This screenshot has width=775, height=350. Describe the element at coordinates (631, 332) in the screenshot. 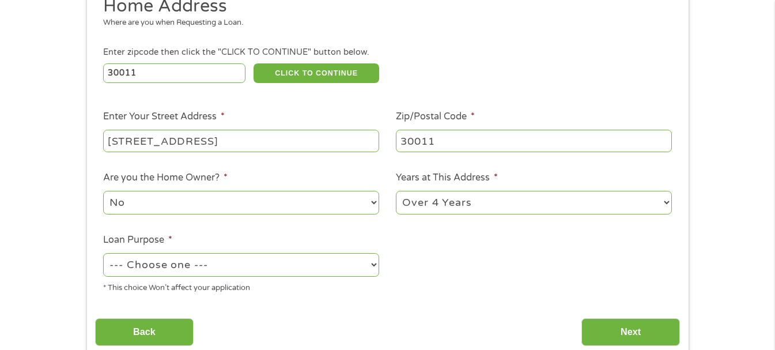

I see `input: Next` at that location.